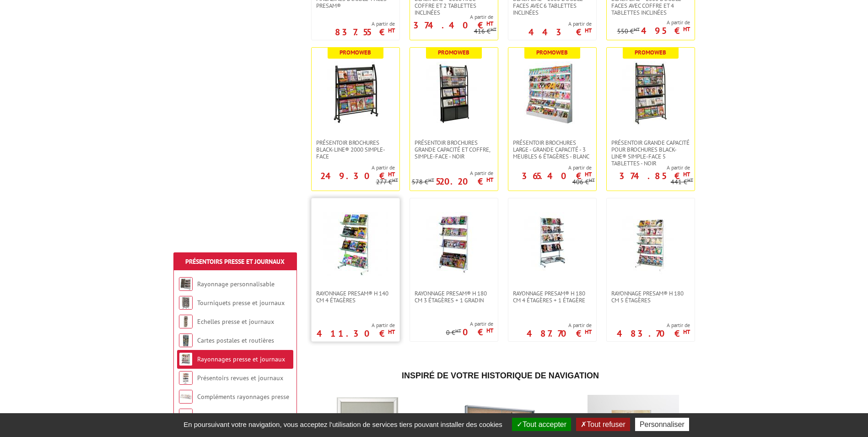 The height and width of the screenshot is (437, 868). Describe the element at coordinates (241, 302) in the screenshot. I see `a: Tourniquets presse et journaux` at that location.